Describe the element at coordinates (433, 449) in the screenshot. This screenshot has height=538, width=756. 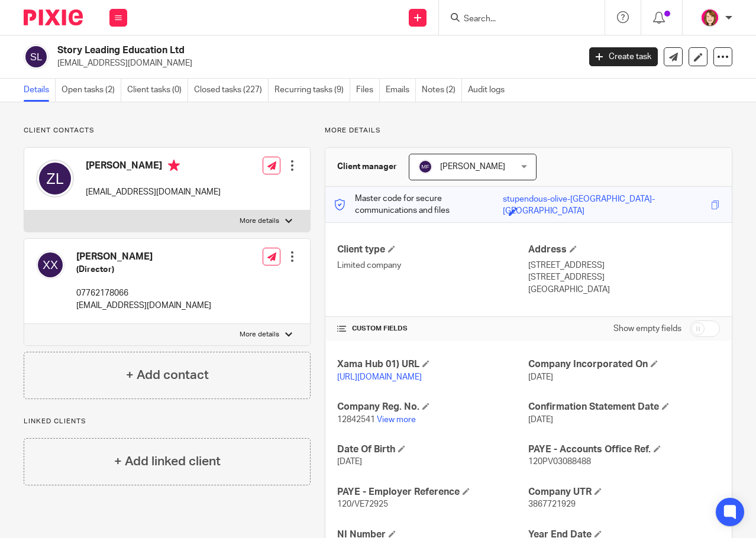
I see `h4: Date Of Birth` at that location.